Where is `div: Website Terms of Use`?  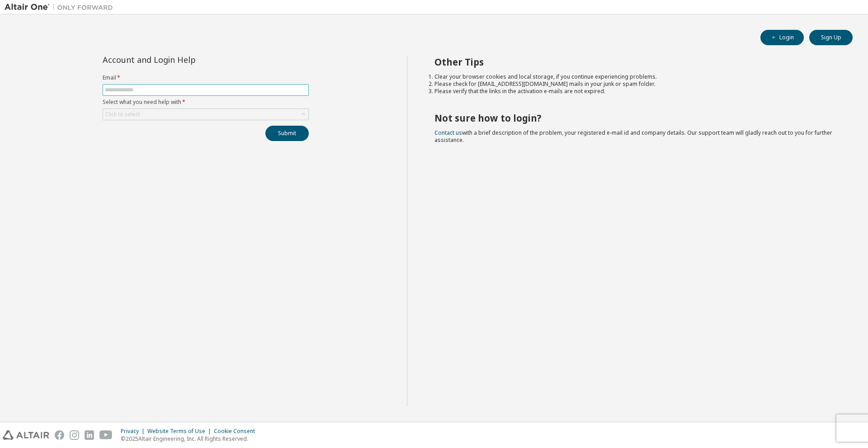 div: Website Terms of Use is located at coordinates (180, 431).